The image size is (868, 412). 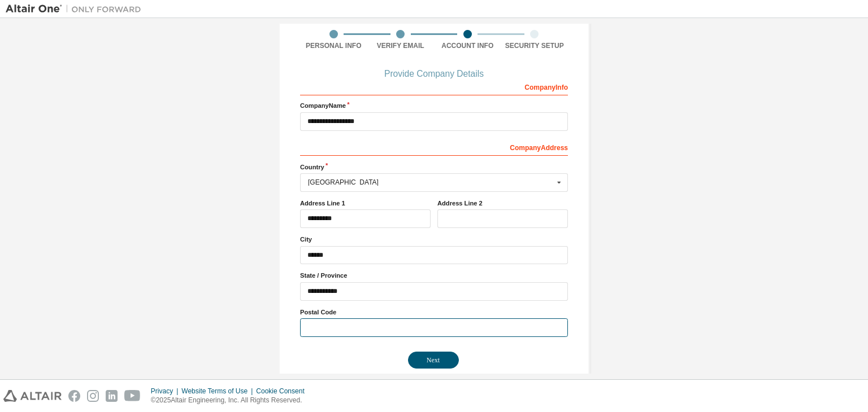 I want to click on img: altair_logo.svg, so click(x=32, y=396).